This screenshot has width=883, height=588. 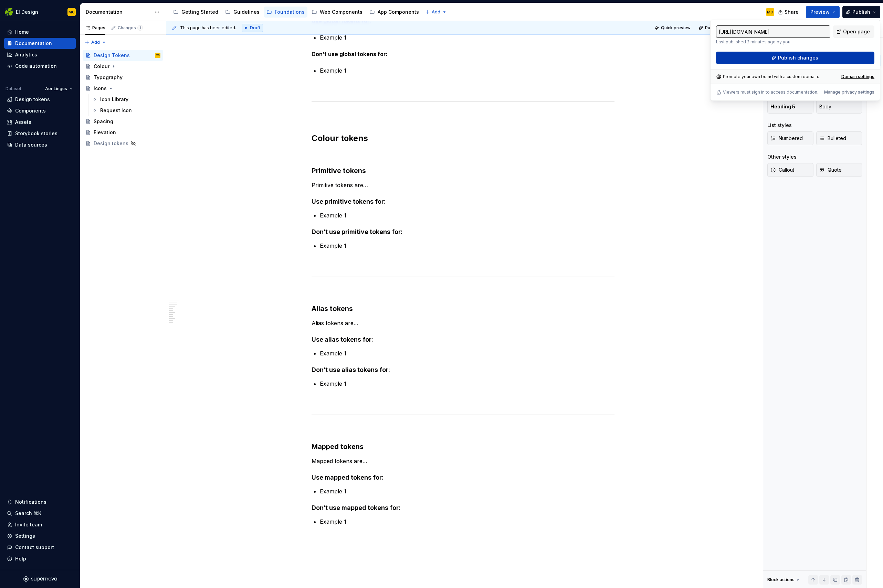 What do you see at coordinates (341, 12) in the screenshot?
I see `div: Web Components` at bounding box center [341, 12].